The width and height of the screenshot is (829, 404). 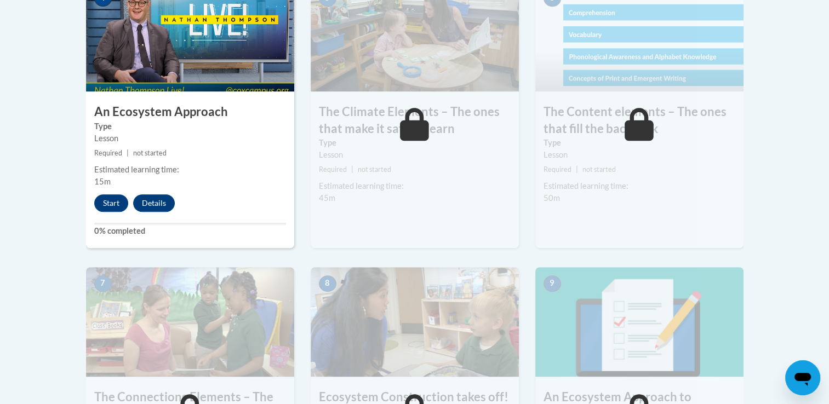 What do you see at coordinates (552, 284) in the screenshot?
I see `span: 9` at bounding box center [552, 284].